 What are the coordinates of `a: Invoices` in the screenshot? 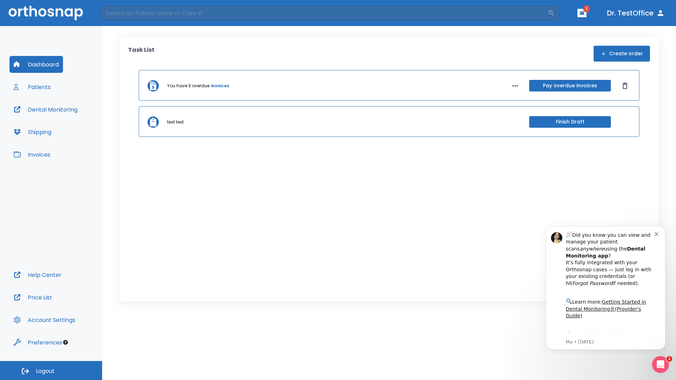 It's located at (32, 155).